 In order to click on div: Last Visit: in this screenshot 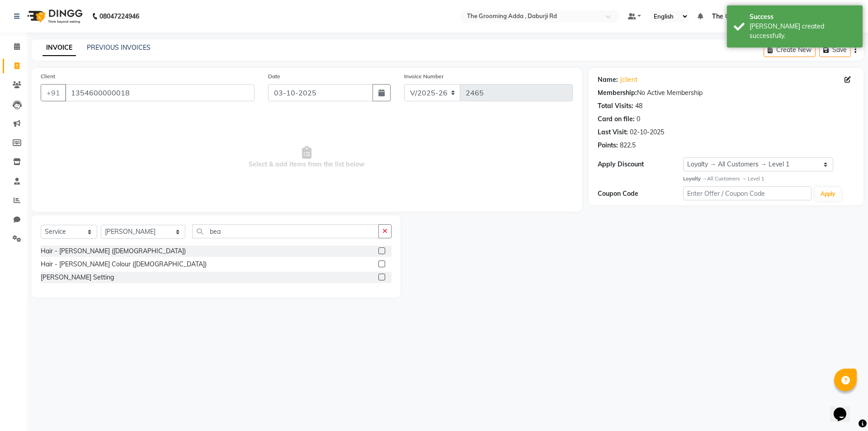, I will do `click(612, 132)`.